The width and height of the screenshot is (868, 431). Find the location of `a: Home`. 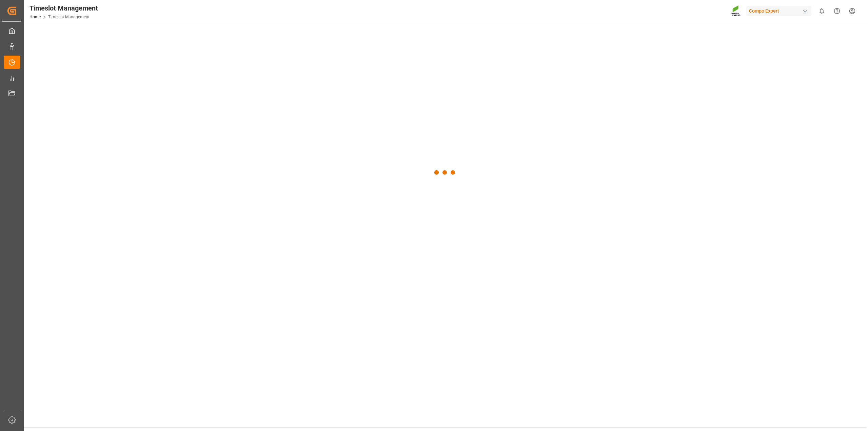

a: Home is located at coordinates (35, 17).